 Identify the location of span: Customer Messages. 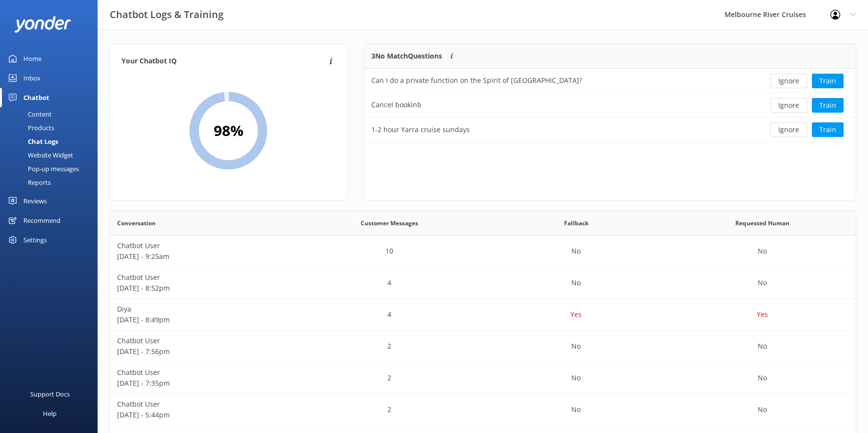
(389, 223).